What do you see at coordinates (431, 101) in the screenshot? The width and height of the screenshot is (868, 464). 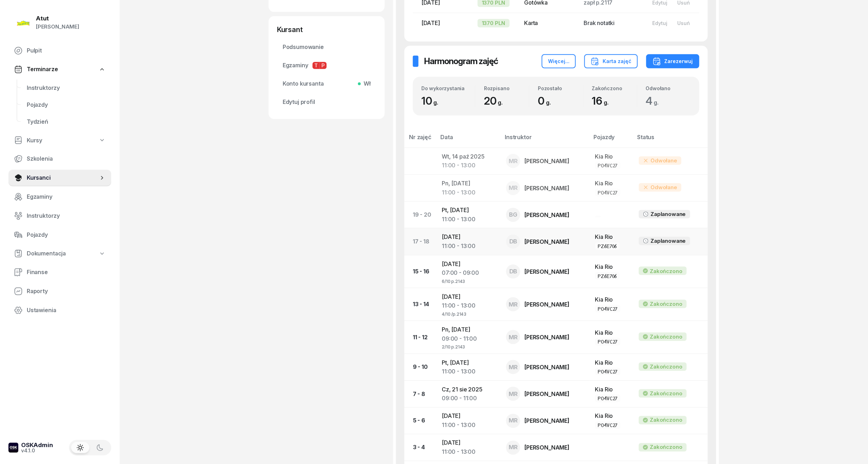 I see `span: 10` at bounding box center [431, 101].